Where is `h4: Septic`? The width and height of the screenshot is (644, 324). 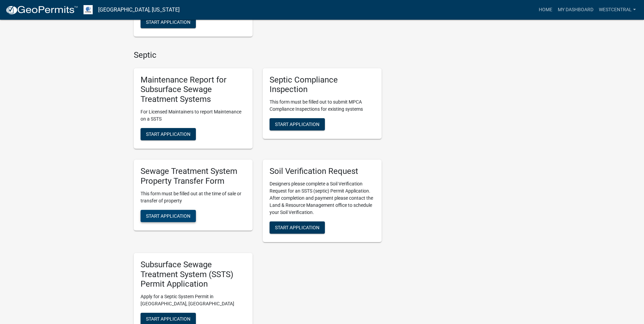 h4: Septic is located at coordinates (258, 55).